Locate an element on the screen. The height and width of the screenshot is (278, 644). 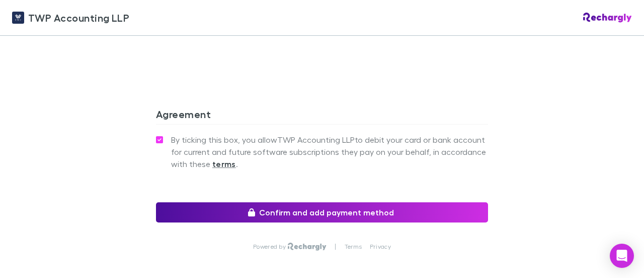
span: By ticking this box, you allow TWP Accounting LLP to debit your card or bank account for current ... is located at coordinates (330, 151).